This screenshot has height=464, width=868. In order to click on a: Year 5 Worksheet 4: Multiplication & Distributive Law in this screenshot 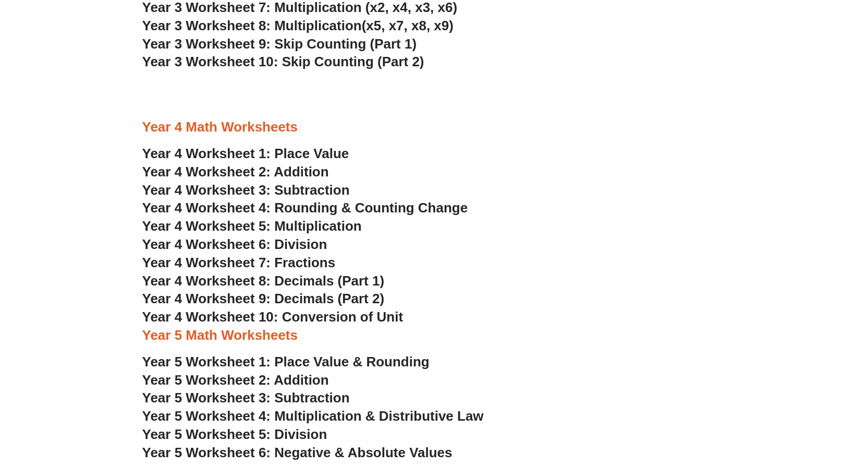, I will do `click(313, 415)`.